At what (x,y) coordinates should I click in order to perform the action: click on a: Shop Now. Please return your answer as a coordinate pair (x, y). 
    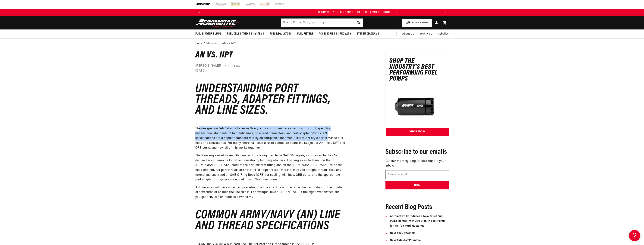
    Looking at the image, I should click on (417, 132).